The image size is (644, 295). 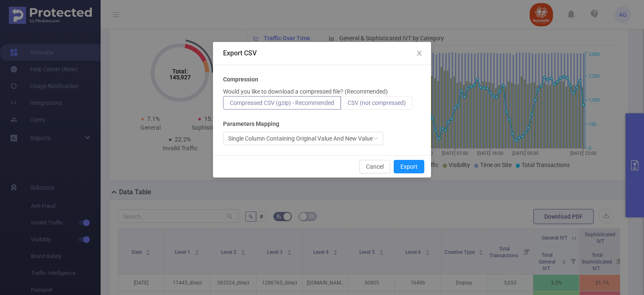 What do you see at coordinates (419, 53) in the screenshot?
I see `i: icon: close` at bounding box center [419, 53].